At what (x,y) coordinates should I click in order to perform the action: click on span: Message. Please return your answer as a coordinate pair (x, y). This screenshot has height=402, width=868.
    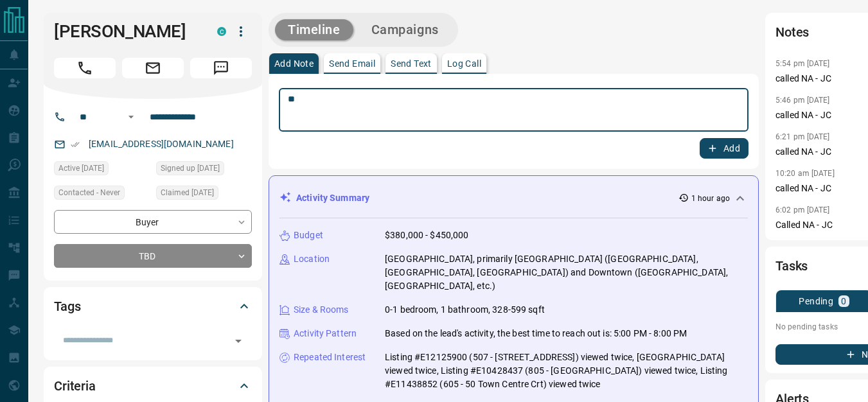
    Looking at the image, I should click on (221, 68).